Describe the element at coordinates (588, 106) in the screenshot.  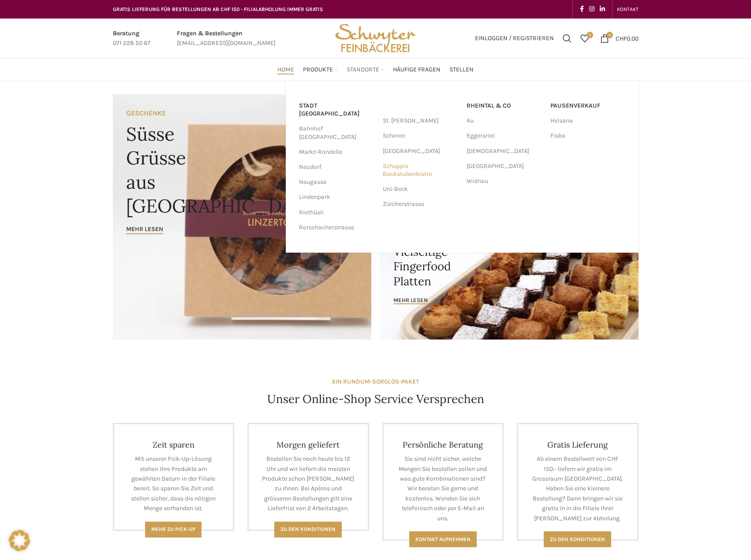
I see `a: Pausenverkauf` at that location.